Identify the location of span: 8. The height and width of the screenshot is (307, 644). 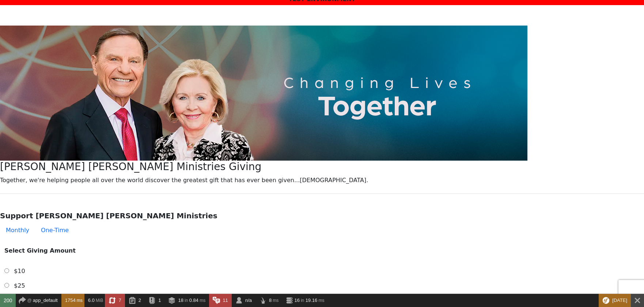
(270, 300).